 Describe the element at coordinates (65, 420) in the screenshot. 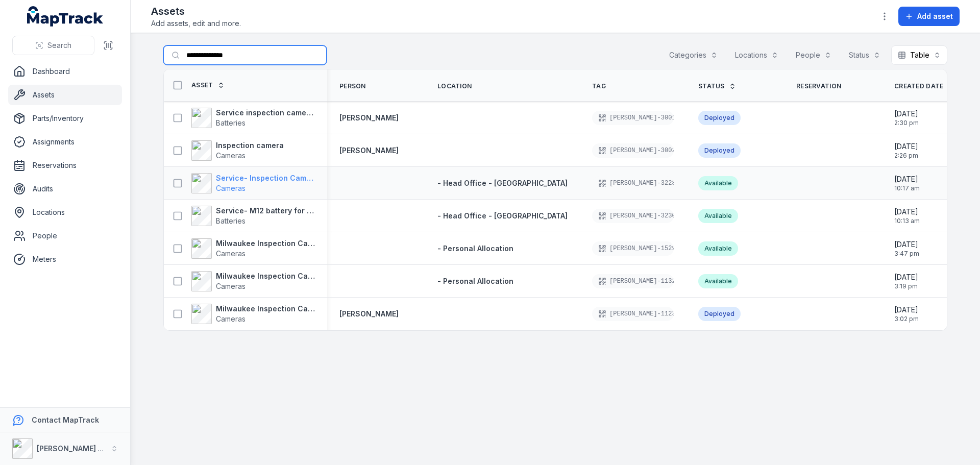

I see `strong: Contact MapTrack` at that location.